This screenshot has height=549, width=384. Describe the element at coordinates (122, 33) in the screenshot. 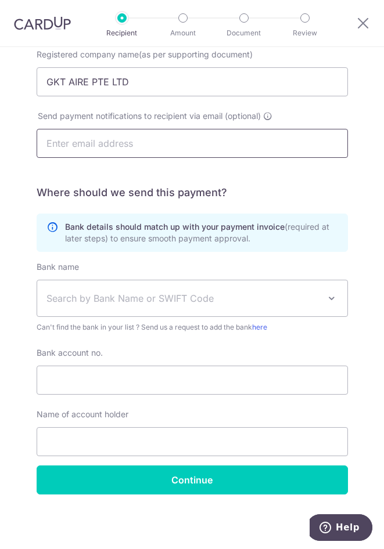

I see `p: Recipient` at that location.